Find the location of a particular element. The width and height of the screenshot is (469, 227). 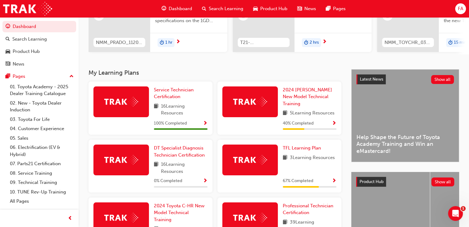

a: TFL Learning Plan is located at coordinates (303, 148).